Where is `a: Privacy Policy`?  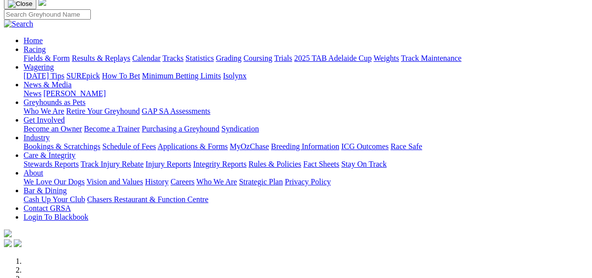 a: Privacy Policy is located at coordinates (308, 182).